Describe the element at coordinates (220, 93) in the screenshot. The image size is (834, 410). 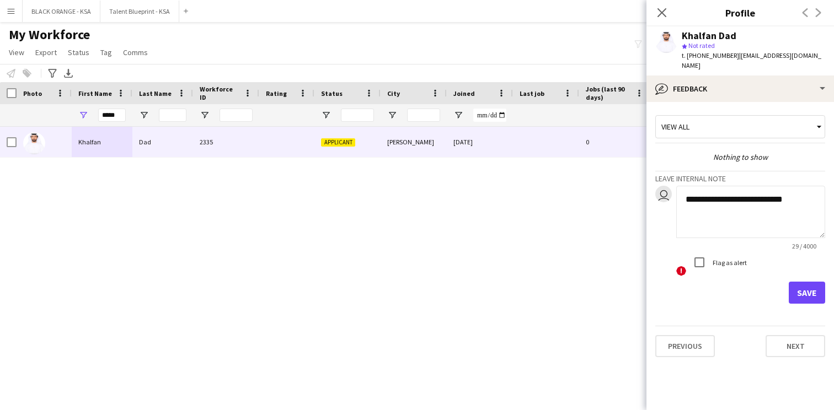
I see `span: Workforce ID` at that location.